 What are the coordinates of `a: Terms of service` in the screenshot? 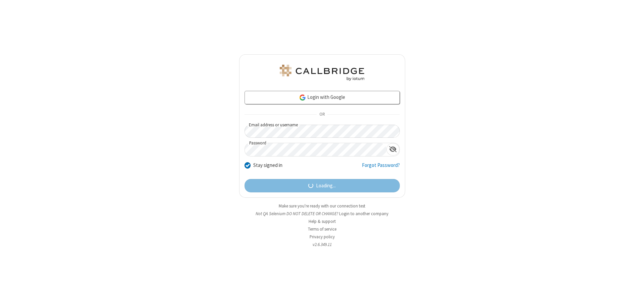 It's located at (322, 229).